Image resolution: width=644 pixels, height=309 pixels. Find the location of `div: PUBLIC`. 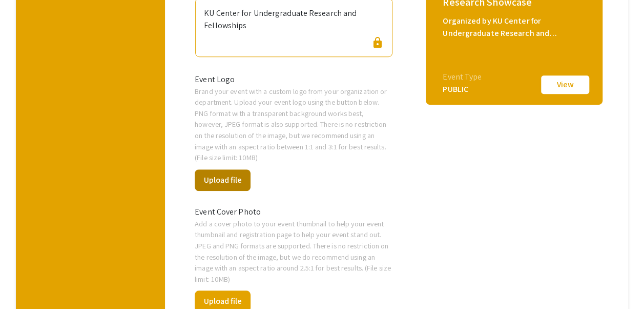

div: PUBLIC is located at coordinates (462, 89).